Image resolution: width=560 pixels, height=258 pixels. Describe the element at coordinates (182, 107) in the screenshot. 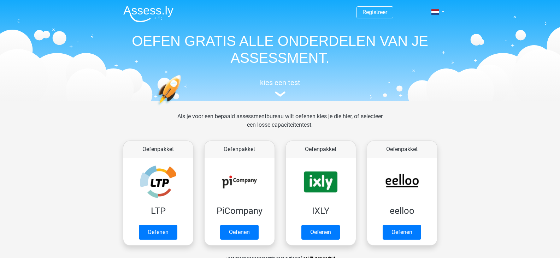

I see `img: oefenen` at that location.